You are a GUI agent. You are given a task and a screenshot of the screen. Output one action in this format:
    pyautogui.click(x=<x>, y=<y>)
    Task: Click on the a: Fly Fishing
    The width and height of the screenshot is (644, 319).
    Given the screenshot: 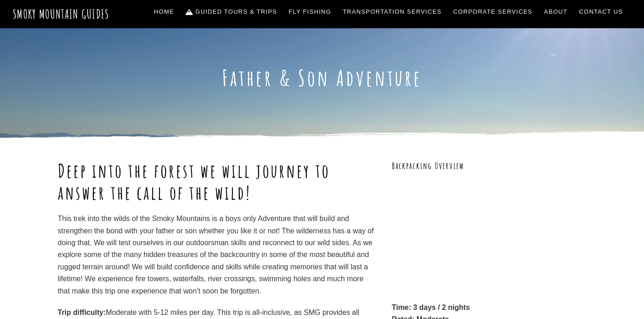 What is the action you would take?
    pyautogui.click(x=310, y=12)
    